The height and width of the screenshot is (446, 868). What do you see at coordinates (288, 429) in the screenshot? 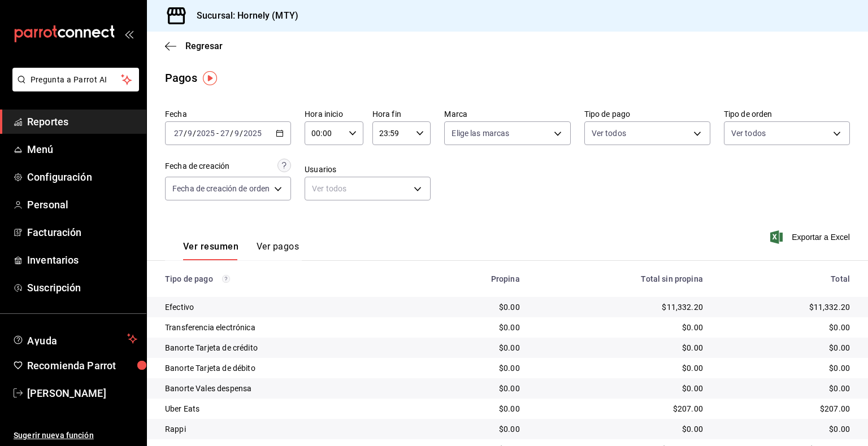
I see `div: Rappi` at bounding box center [288, 429].